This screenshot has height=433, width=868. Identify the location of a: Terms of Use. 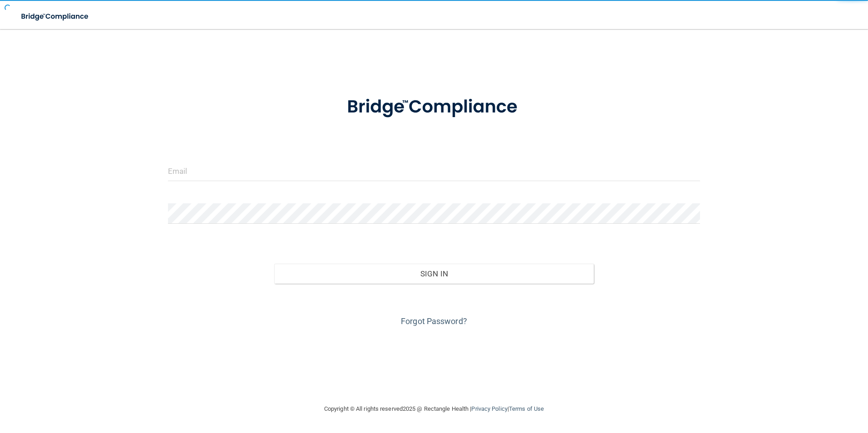
(526, 409).